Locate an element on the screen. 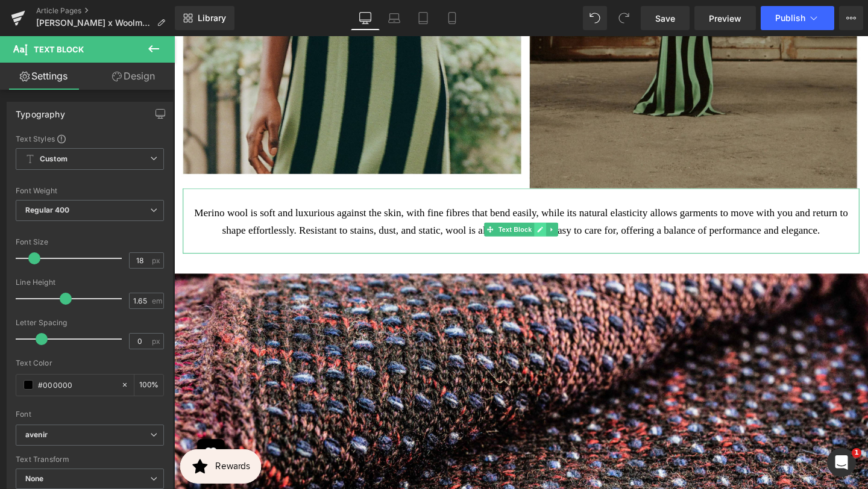 This screenshot has width=868, height=489. div: Font Size is located at coordinates (89, 242).